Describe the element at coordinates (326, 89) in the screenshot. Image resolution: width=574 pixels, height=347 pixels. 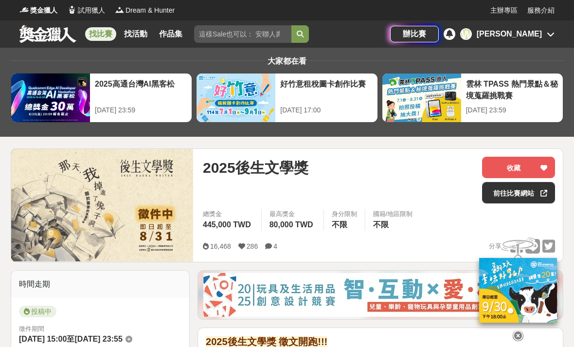
I see `div: 好竹意租稅圖卡創作比賽` at that location.